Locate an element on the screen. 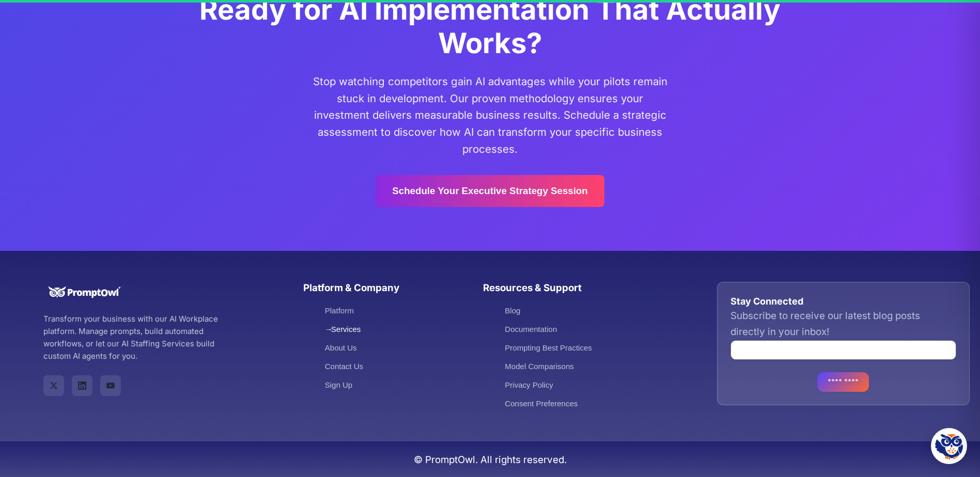 The width and height of the screenshot is (980, 477). a: Documentation is located at coordinates (531, 329).